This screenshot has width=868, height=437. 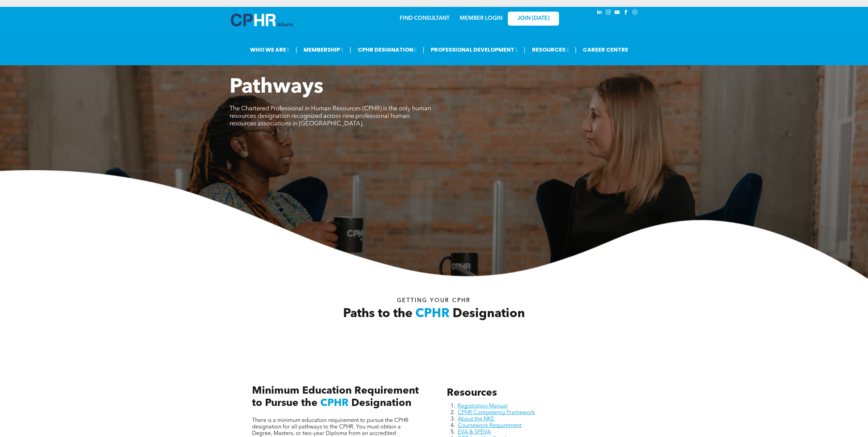 What do you see at coordinates (262, 20) in the screenshot?
I see `img: A blue and white logo for cp alberta` at bounding box center [262, 20].